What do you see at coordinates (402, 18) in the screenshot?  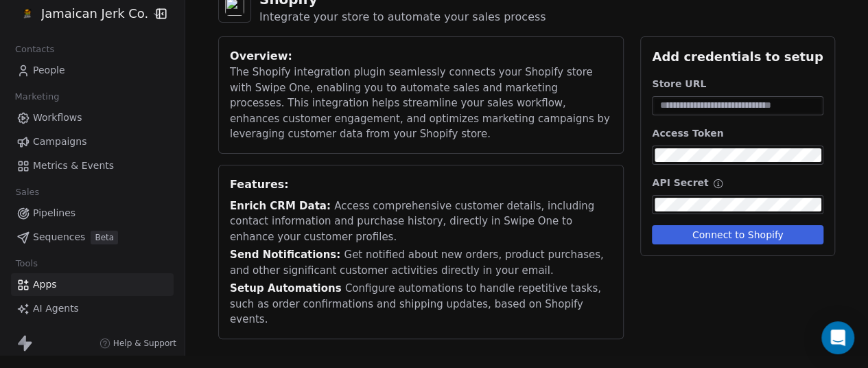 I see `div: Integrate your store to automate your sales process` at bounding box center [402, 18].